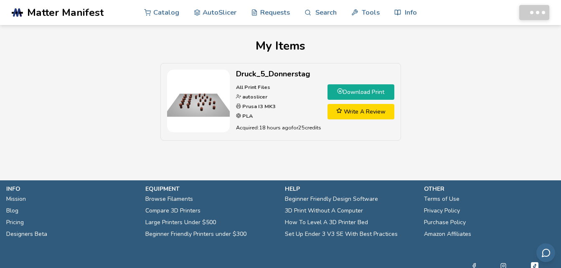  I want to click on p: equipment, so click(211, 189).